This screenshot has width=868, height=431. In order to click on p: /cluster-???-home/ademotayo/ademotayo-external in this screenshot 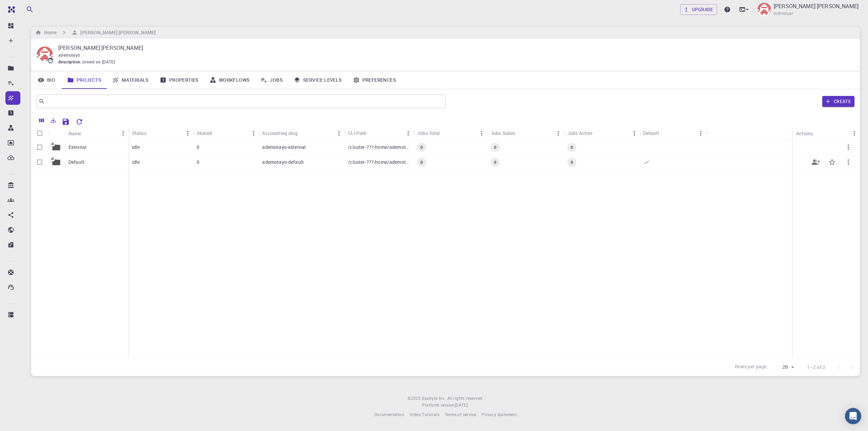, I will do `click(379, 147)`.